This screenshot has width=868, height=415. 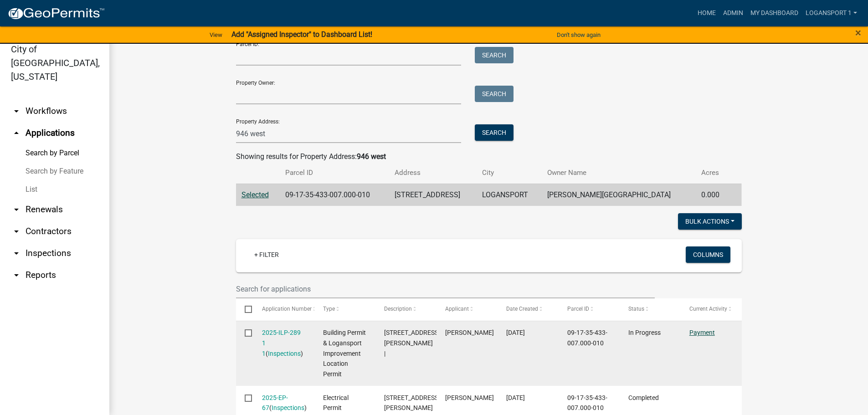 What do you see at coordinates (433, 173) in the screenshot?
I see `th: Address` at bounding box center [433, 173].